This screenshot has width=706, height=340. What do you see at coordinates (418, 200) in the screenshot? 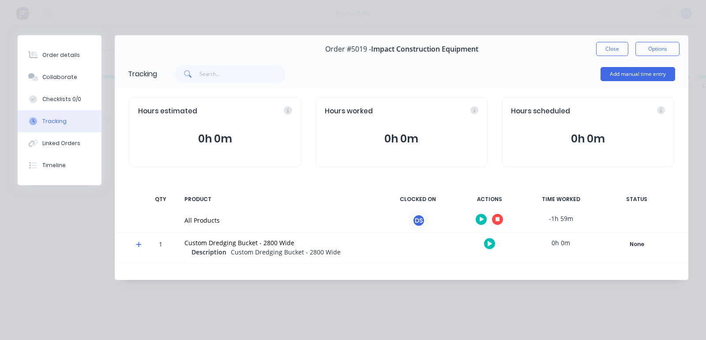
I see `div: CLOCKED ON` at bounding box center [418, 200].